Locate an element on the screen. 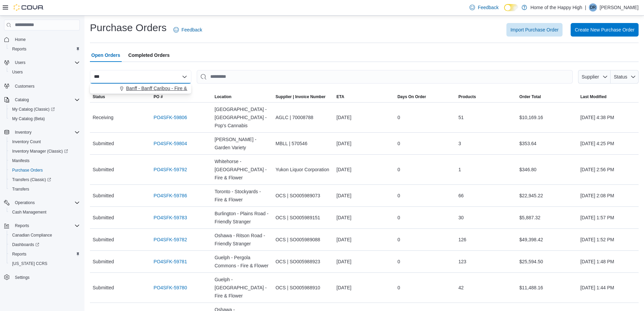 This screenshot has height=311, width=644. a: My Catalog (Classic) is located at coordinates (45, 109).